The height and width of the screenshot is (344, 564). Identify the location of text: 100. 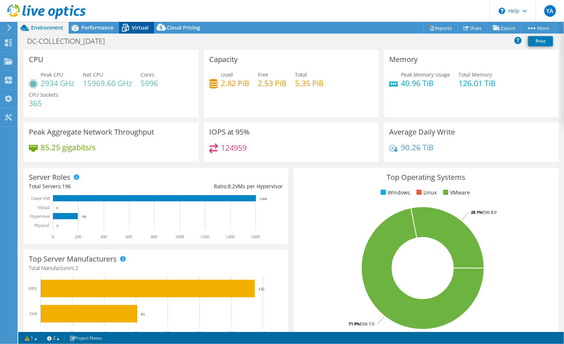
(199, 333).